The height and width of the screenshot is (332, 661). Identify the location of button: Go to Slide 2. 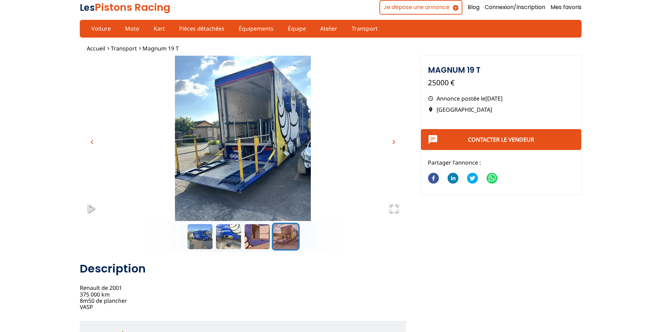
(229, 237).